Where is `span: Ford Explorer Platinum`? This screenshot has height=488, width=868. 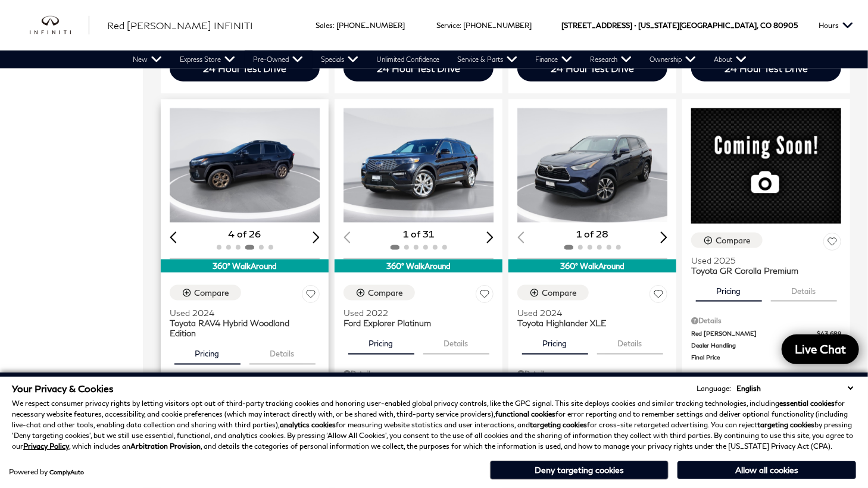 span: Ford Explorer Platinum is located at coordinates (414, 323).